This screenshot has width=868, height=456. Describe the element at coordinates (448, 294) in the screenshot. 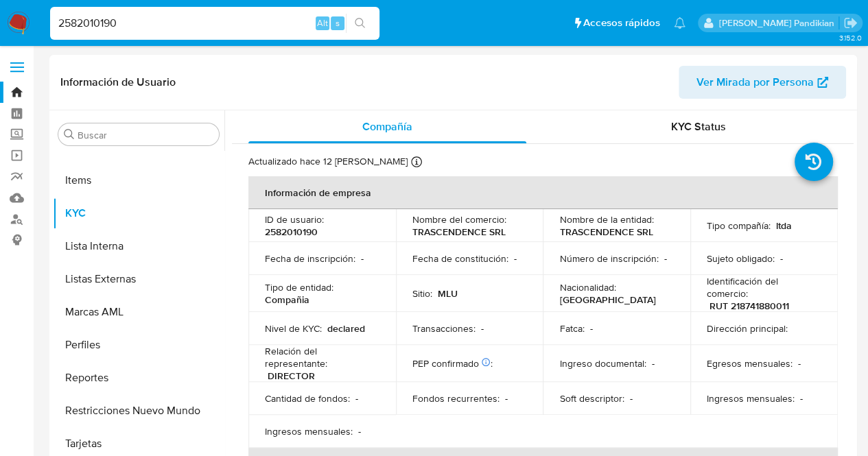

I see `p: MLU` at that location.